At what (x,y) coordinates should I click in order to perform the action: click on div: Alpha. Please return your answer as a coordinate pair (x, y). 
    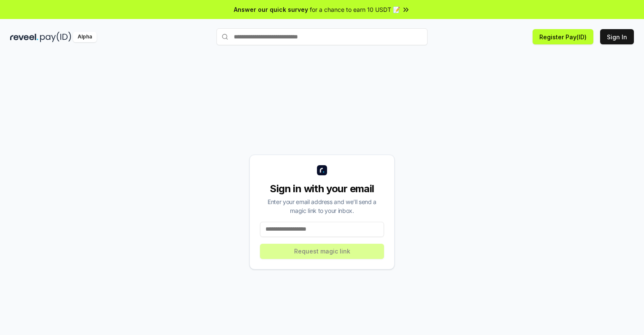
    Looking at the image, I should click on (85, 37).